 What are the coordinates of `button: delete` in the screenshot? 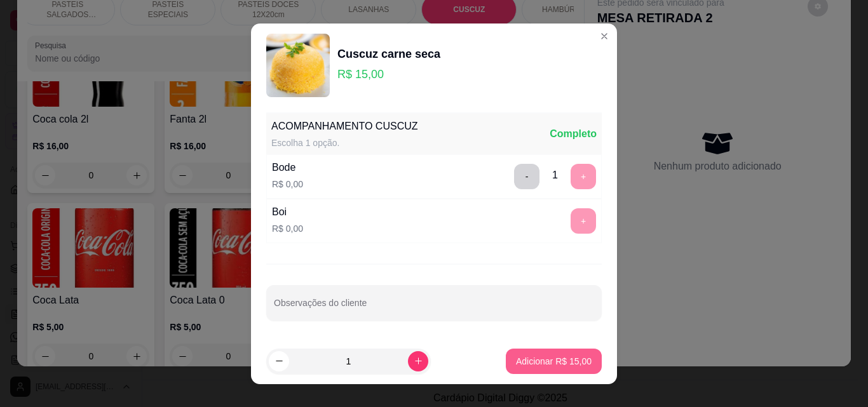 It's located at (527, 176).